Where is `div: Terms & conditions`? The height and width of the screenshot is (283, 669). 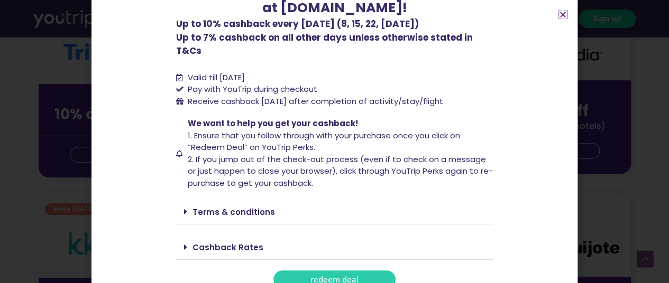
div: Terms & conditions is located at coordinates (335, 212).